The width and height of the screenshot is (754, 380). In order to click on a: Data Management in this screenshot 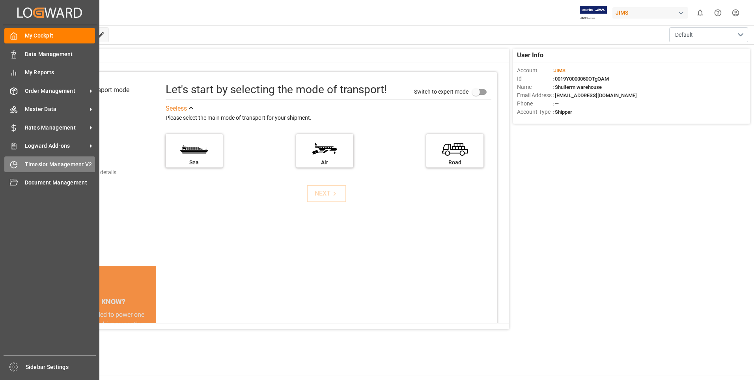, I will do `click(50, 54)`.